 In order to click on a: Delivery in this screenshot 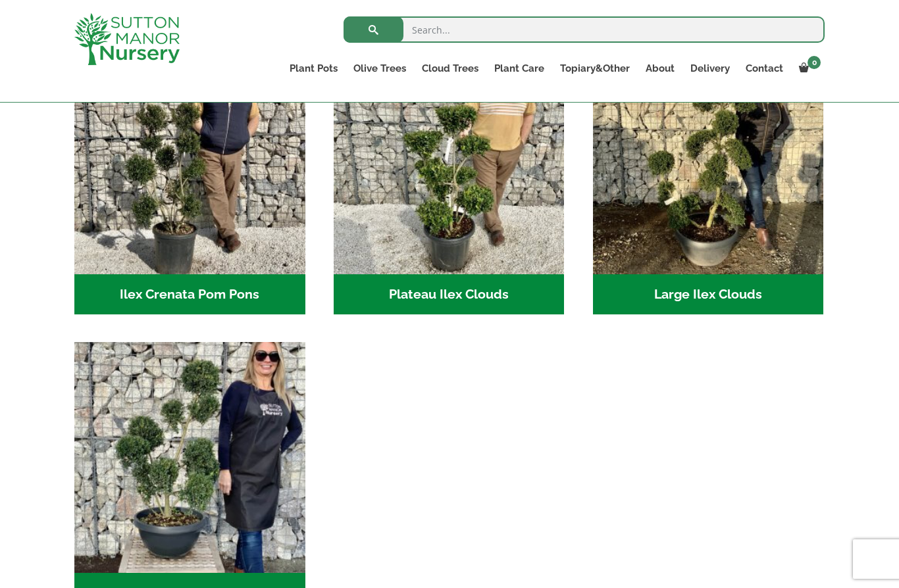, I will do `click(710, 68)`.